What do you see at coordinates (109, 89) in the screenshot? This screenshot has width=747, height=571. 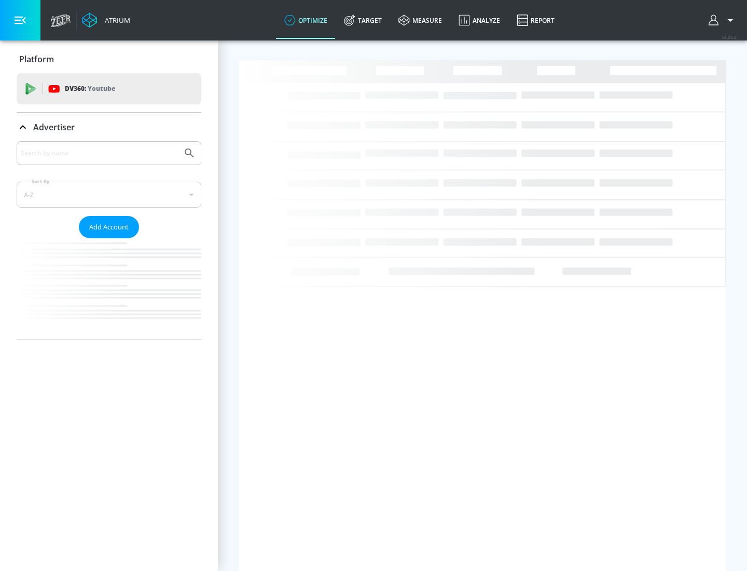 I see `div: DV360: Youtube` at bounding box center [109, 89].